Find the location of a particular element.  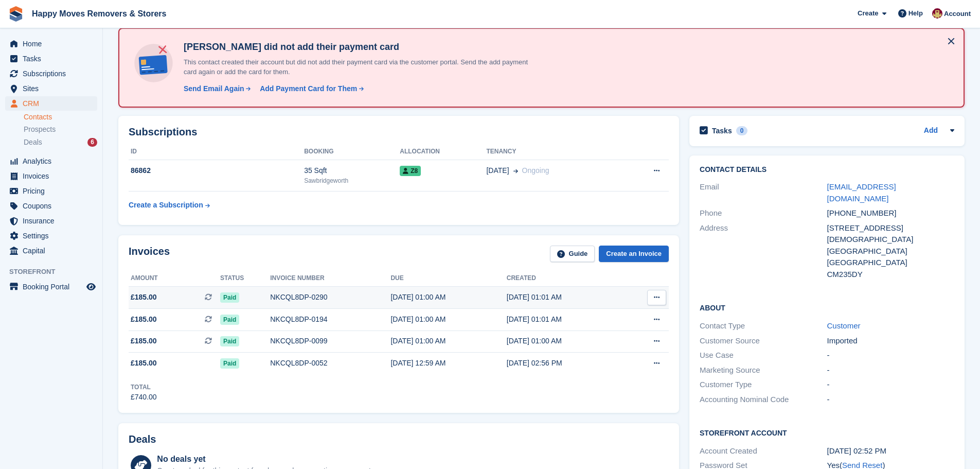

th: Tenancy is located at coordinates (554, 152).